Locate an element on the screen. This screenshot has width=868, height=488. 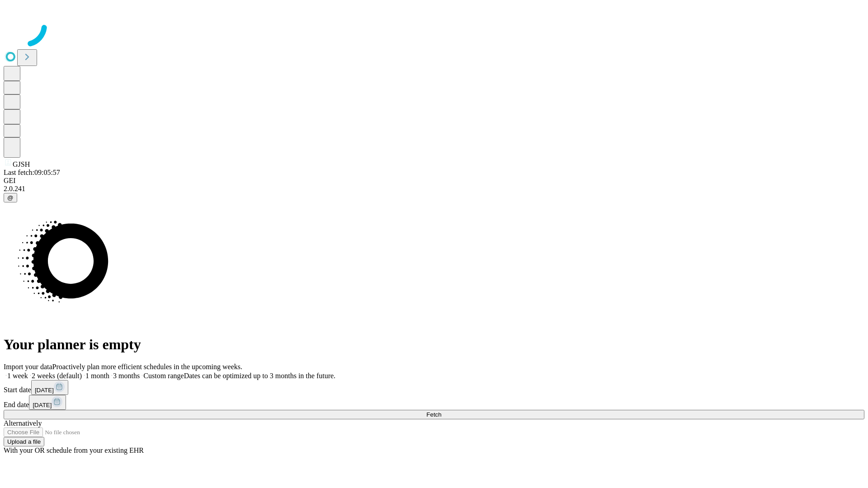
span: GJSH is located at coordinates (21, 164).